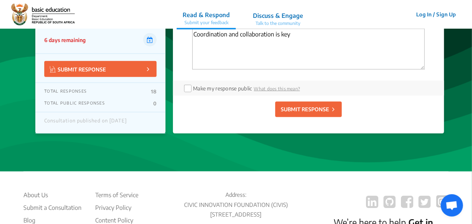  What do you see at coordinates (43, 14) in the screenshot?
I see `img: r3bhv9o7vttlwasn7lg2llmba4yf` at bounding box center [43, 14].